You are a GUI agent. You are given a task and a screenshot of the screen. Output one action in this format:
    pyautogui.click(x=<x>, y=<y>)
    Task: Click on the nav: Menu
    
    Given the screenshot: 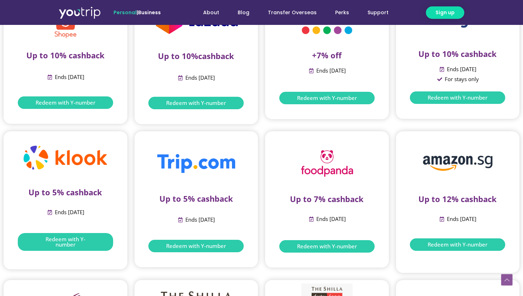 What is the action you would take?
    pyautogui.click(x=289, y=12)
    